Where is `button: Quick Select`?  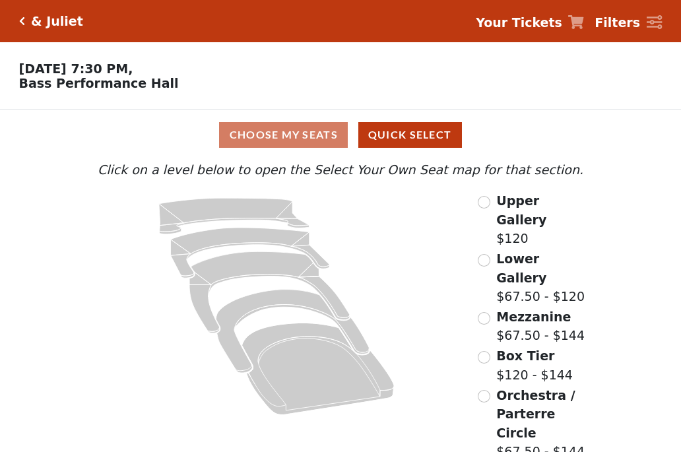
button: Quick Select is located at coordinates (410, 135).